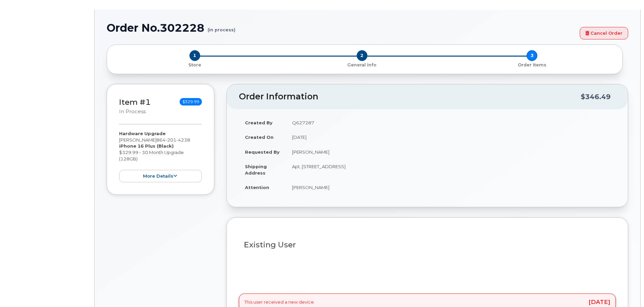 Image resolution: width=644 pixels, height=307 pixels. What do you see at coordinates (596, 97) in the screenshot?
I see `div: $346.49` at bounding box center [596, 97].